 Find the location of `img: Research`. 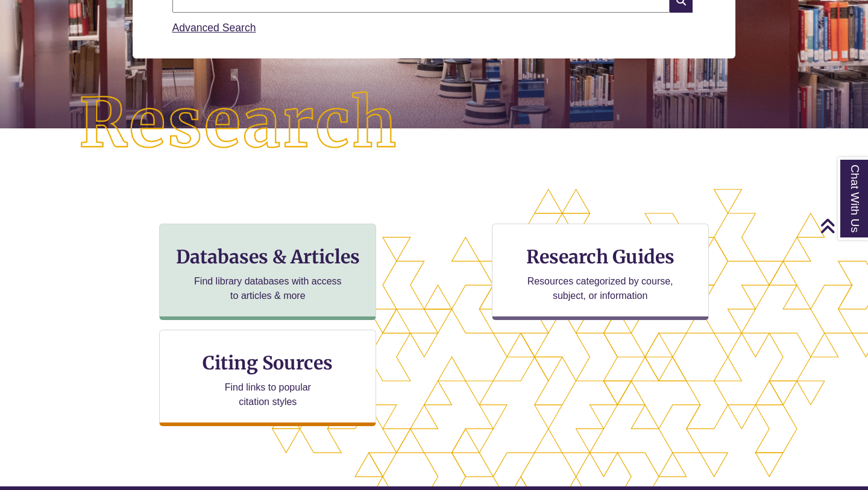

img: Research is located at coordinates (239, 124).